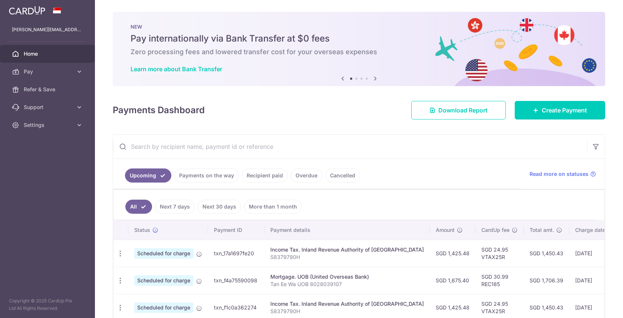 The height and width of the screenshot is (318, 623). I want to click on span: Download Report, so click(463, 110).